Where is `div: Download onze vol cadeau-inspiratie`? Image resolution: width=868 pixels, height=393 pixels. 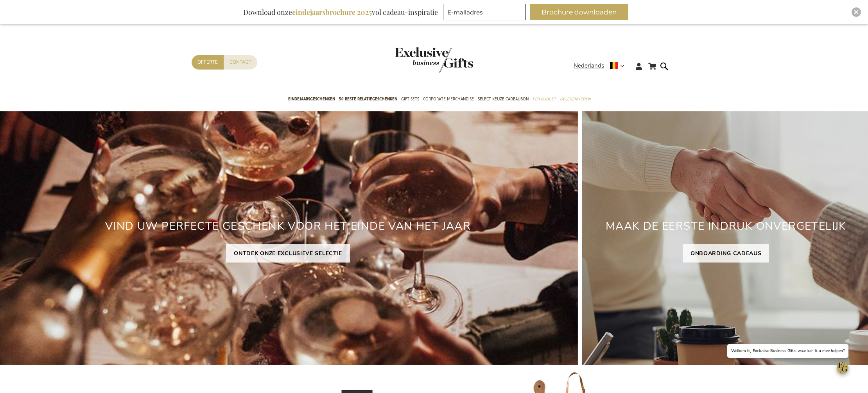
div: Download onze vol cadeau-inspiratie is located at coordinates (341, 12).